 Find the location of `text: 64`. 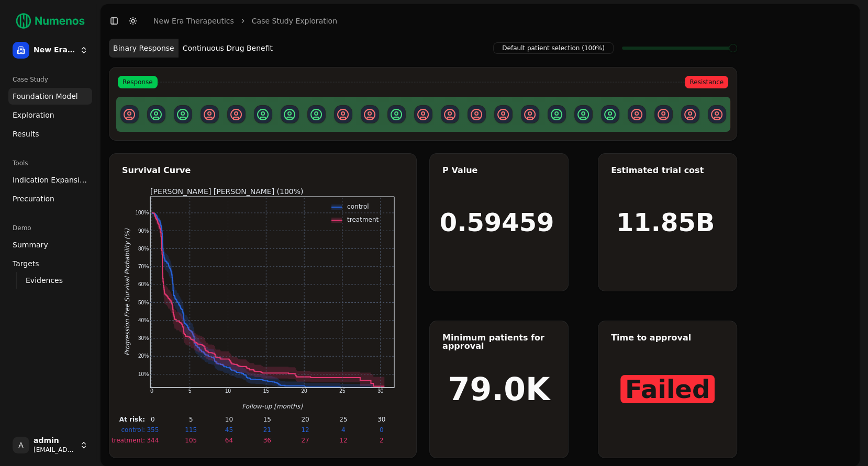

text: 64 is located at coordinates (228, 440).